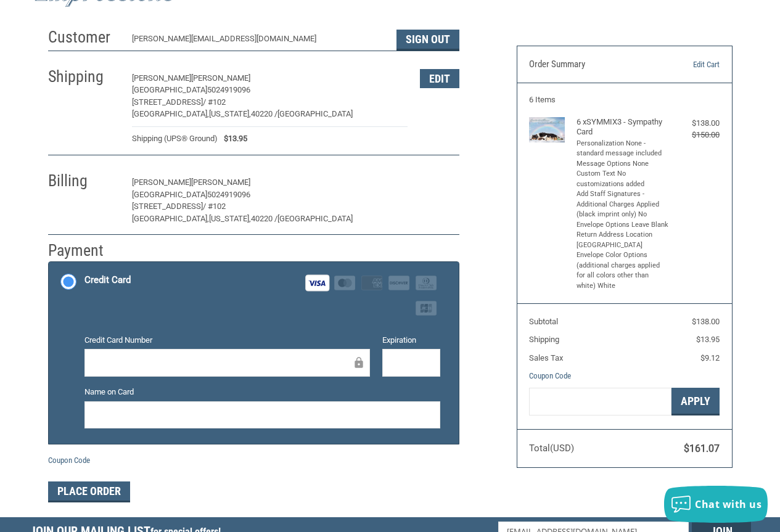 The image size is (780, 532). I want to click on li: Envelope Color Options (additional charges applied for all colors other than white) White, so click(622, 271).